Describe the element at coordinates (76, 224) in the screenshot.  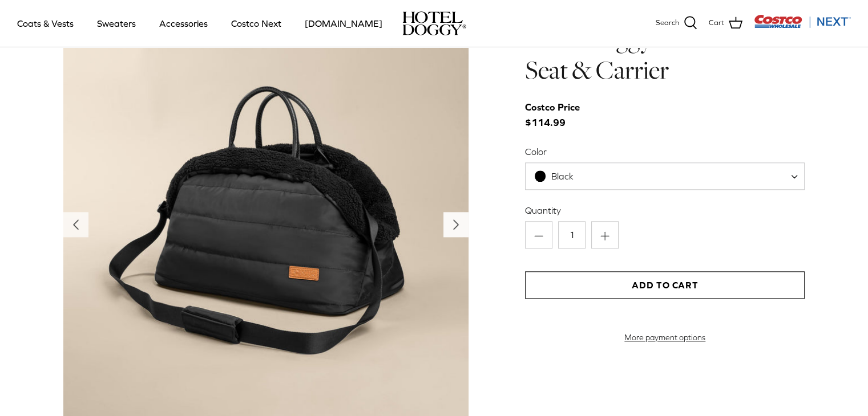
I see `button: Previous` at that location.